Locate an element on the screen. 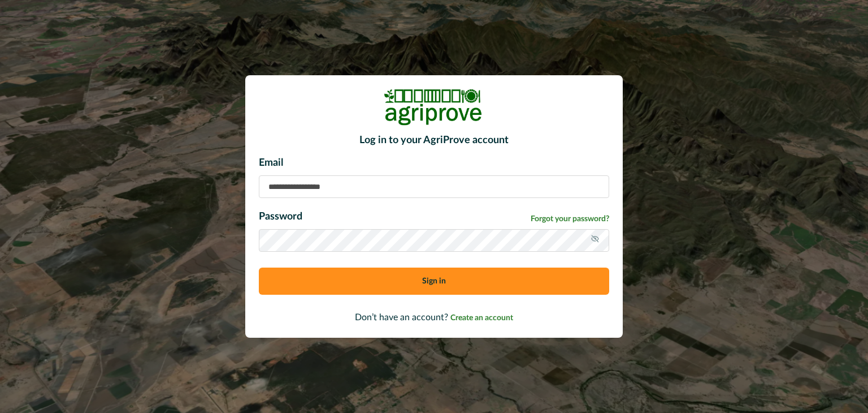 The height and width of the screenshot is (413, 868). h2: Log in to your AgriProve account is located at coordinates (434, 141).